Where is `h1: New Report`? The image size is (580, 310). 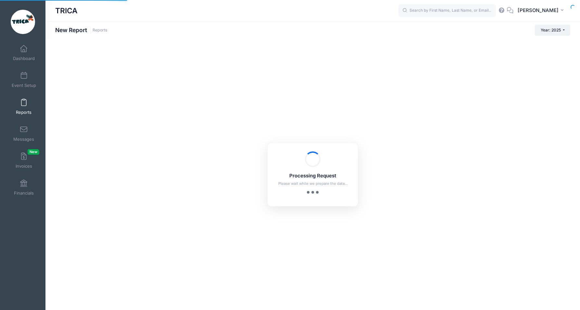
h1: New Report is located at coordinates (81, 30).